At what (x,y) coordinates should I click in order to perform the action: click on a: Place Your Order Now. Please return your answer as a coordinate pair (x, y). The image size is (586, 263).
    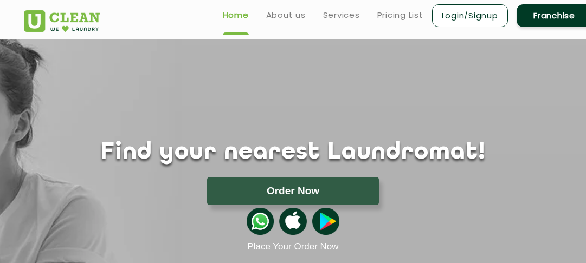
    Looking at the image, I should click on (292, 247).